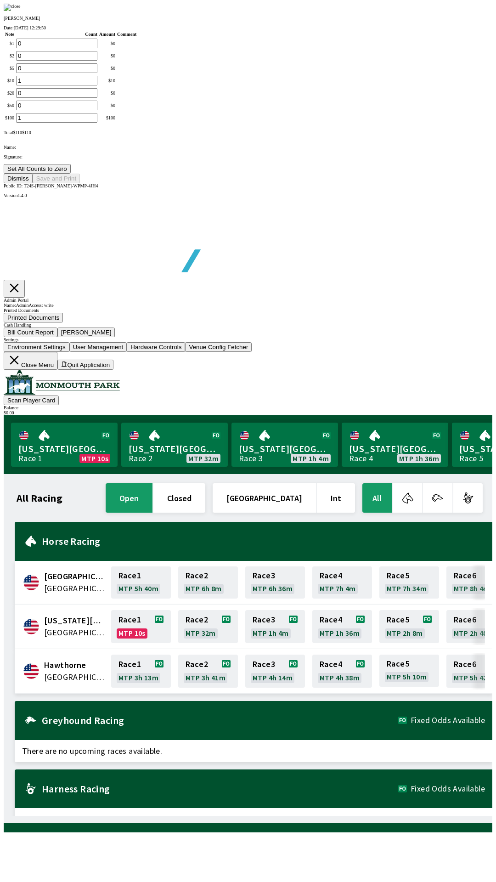 Image resolution: width=496 pixels, height=882 pixels. I want to click on span: MTP 4h 14m, so click(272, 678).